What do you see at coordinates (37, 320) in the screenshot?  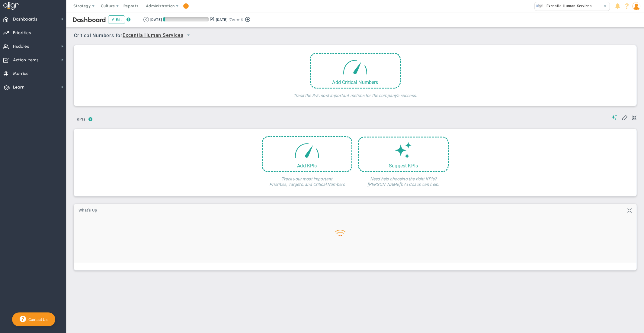 I see `span: Contact Us` at bounding box center [37, 320].